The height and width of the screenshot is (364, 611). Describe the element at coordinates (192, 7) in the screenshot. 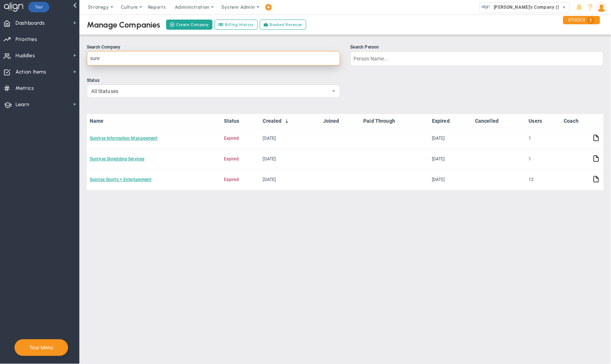

I see `span: Administration` at that location.